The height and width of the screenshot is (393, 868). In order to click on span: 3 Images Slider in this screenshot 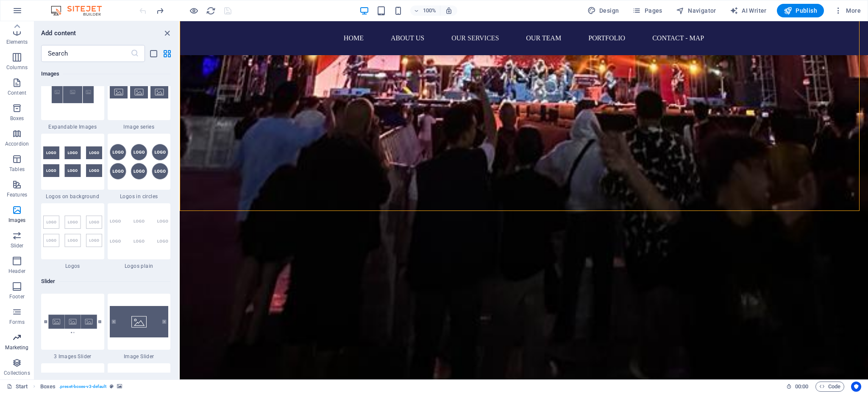, I will do `click(72, 357)`.